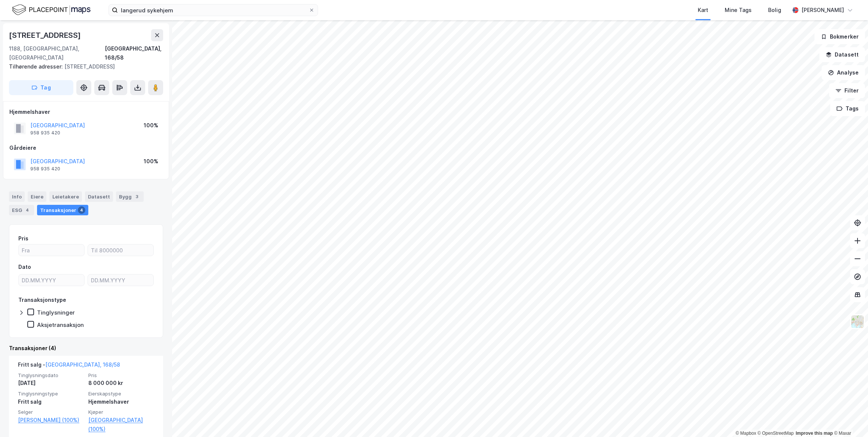  Describe the element at coordinates (62, 210) in the screenshot. I see `div: Transaksjoner` at that location.